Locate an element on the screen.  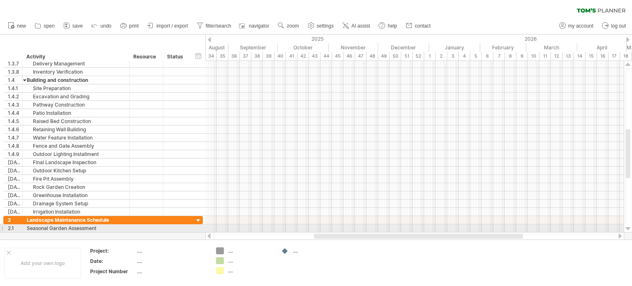
div: 44 is located at coordinates (326, 56).